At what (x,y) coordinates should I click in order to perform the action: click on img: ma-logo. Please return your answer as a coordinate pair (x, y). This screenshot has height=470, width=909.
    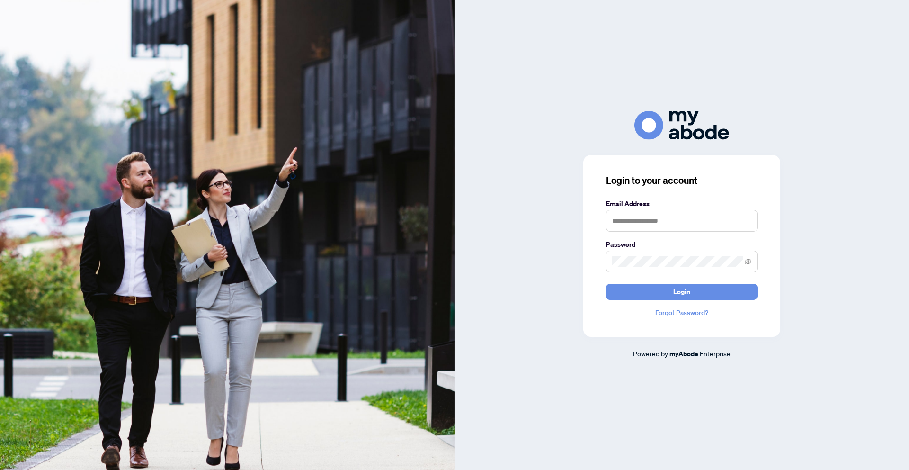
    Looking at the image, I should click on (682, 125).